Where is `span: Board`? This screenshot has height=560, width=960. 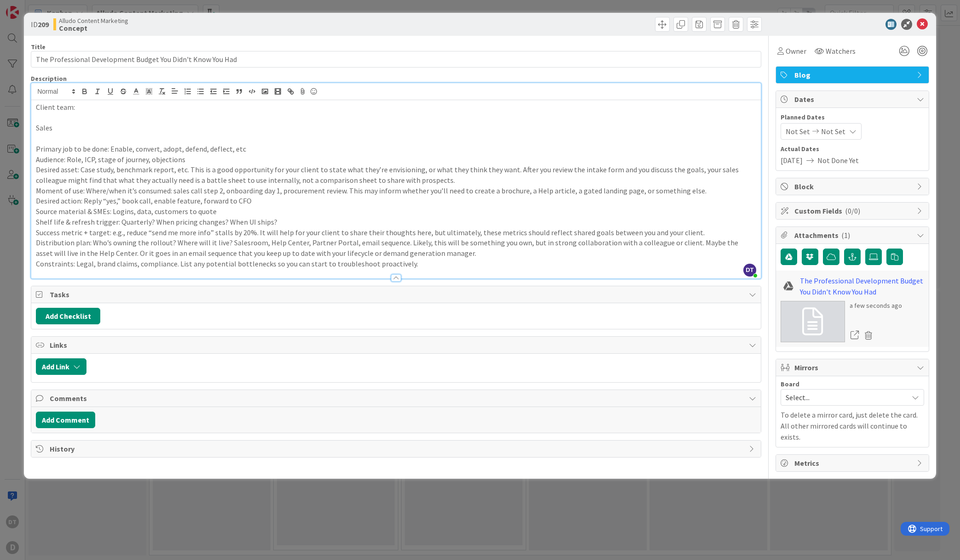 span: Board is located at coordinates (790, 384).